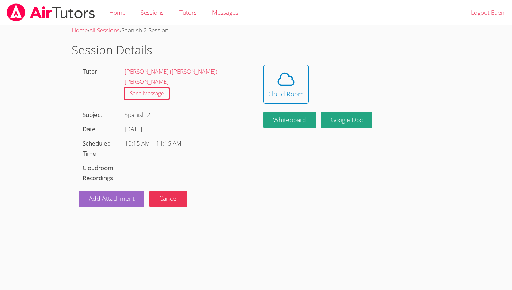  What do you see at coordinates (137, 143) in the screenshot?
I see `span: 10:15 AM` at bounding box center [137, 143].